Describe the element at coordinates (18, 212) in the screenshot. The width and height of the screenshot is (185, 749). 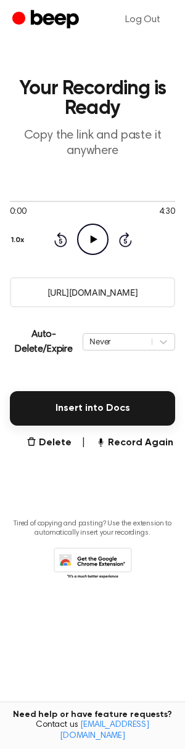
I see `span: 0:00` at that location.